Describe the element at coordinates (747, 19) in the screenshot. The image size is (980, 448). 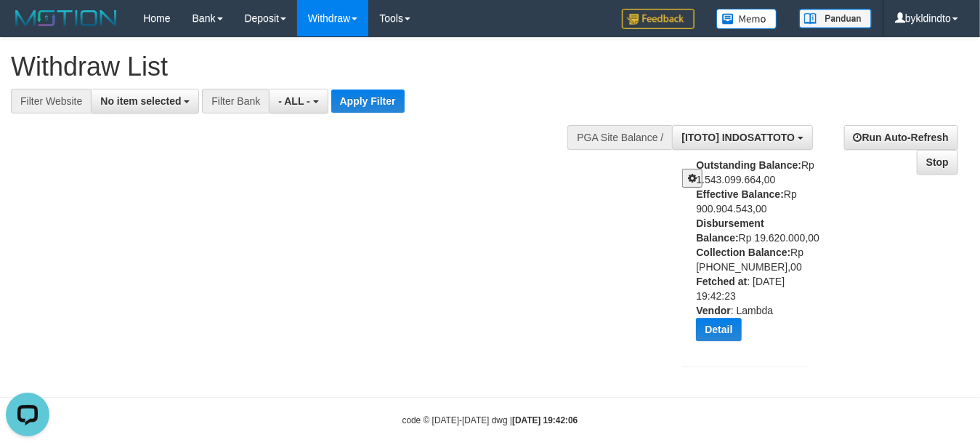
I see `img: Button%20Memo.svg` at that location.